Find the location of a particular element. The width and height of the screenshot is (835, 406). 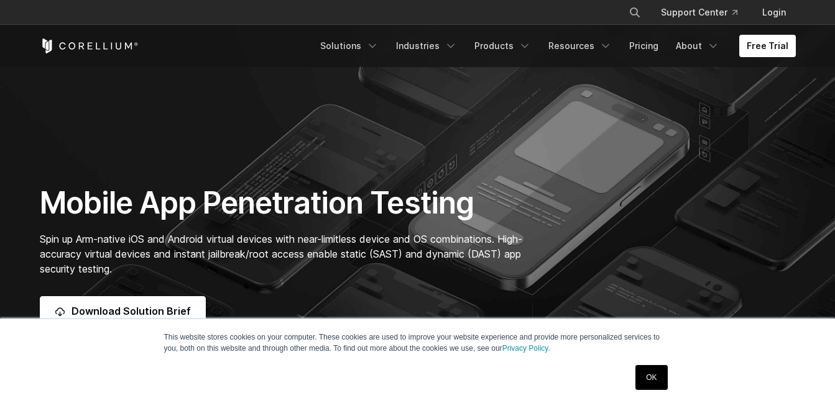

a: Free Trial is located at coordinates (767, 46).